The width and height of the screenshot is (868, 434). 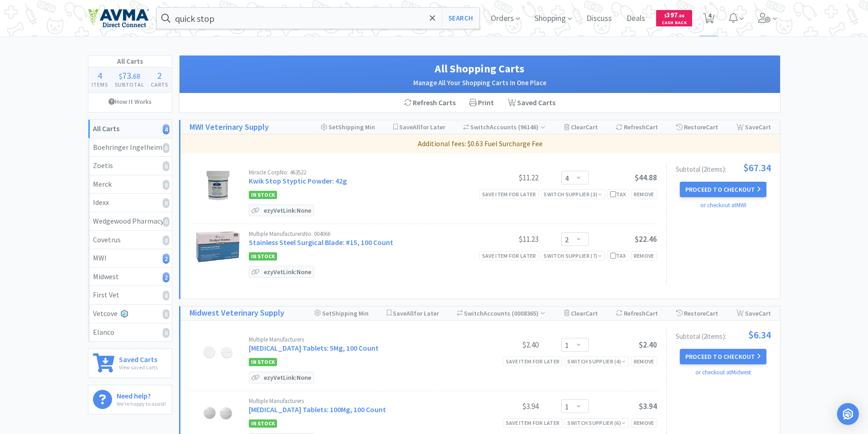 I want to click on img: 3359c2bb002d46da97d38209533c4b83_11337.png, so click(x=218, y=186).